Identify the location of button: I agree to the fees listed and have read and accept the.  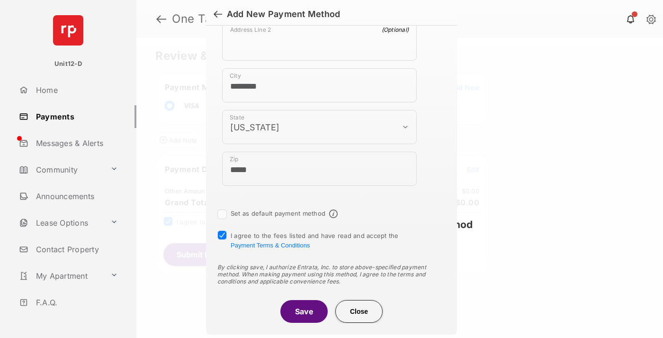
(270, 245).